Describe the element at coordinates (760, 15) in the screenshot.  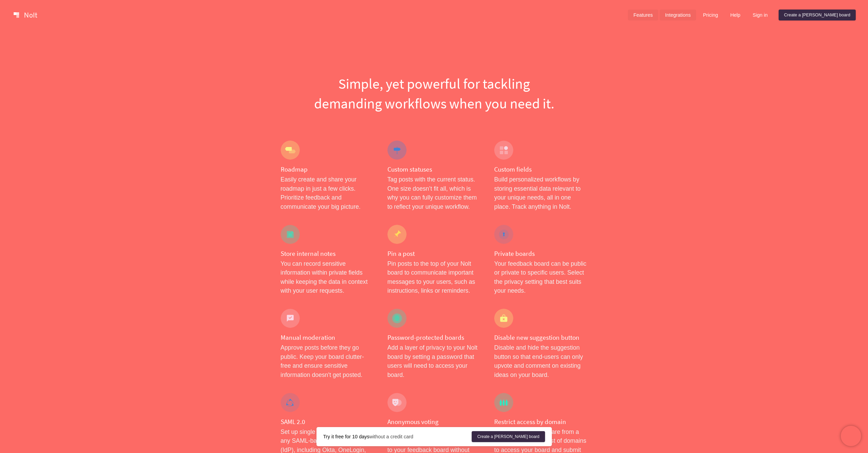
I see `a: Sign in` at that location.